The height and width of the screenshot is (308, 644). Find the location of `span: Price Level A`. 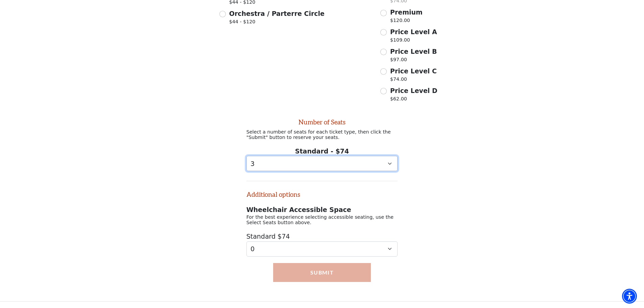

span: Price Level A is located at coordinates (413, 32).